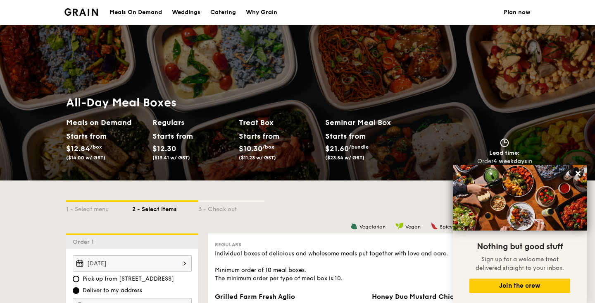 The image size is (595, 303). Describe the element at coordinates (505, 165) in the screenshot. I see `div: Order in advance` at that location.